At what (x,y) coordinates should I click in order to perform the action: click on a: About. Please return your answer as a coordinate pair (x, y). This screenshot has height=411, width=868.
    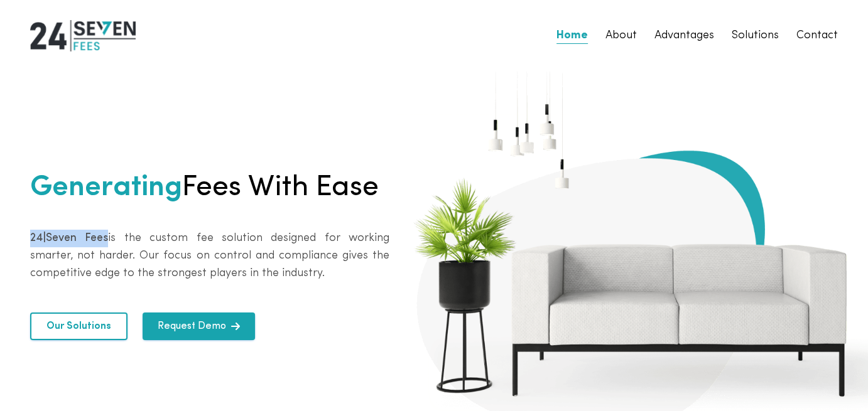
    Looking at the image, I should click on (621, 36).